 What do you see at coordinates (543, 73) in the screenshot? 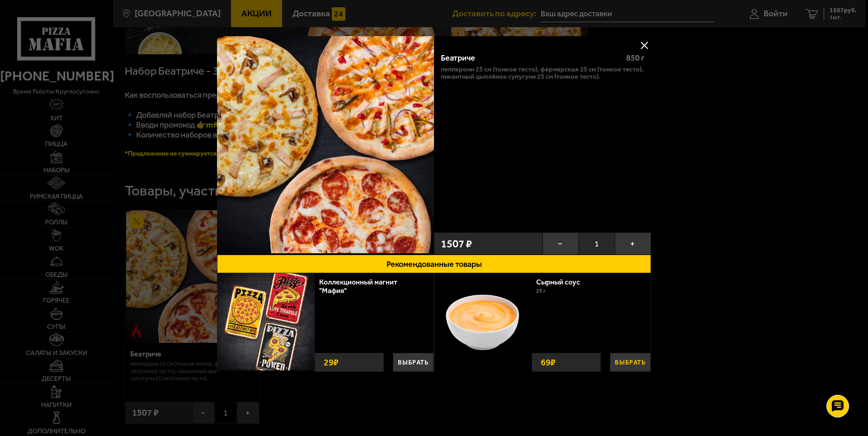
I see `p: Пепперони 25 см (тонкое тесто), Фермерская 25 см (тонкое тесто), Пикантный цыплёнок сулугуни 25 с...` at bounding box center [543, 73].